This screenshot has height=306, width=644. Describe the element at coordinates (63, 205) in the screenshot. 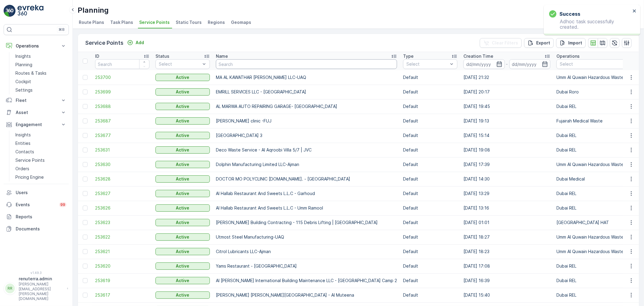

I see `p: 99` at that location.